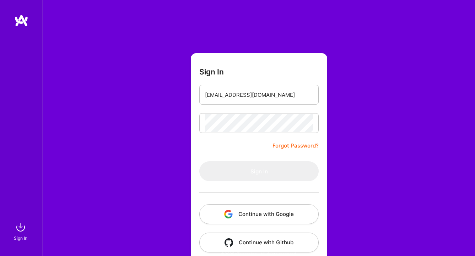 The width and height of the screenshot is (475, 256). I want to click on input: Email..., so click(259, 95).